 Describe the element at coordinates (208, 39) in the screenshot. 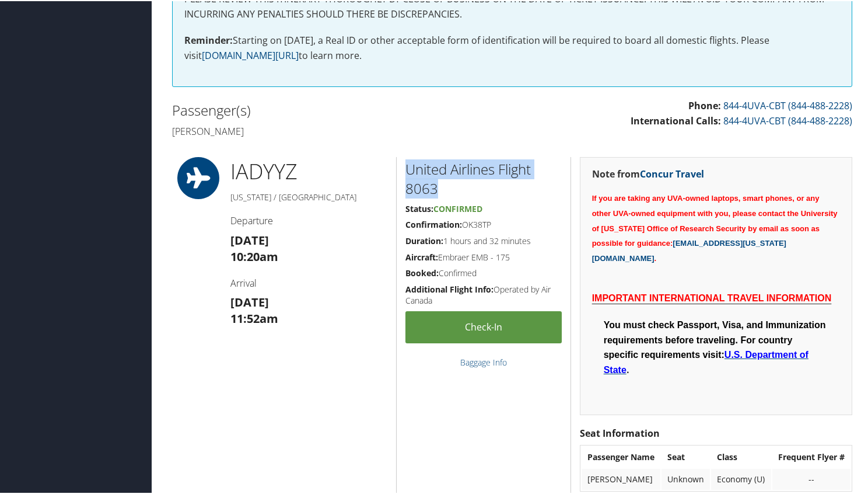

I see `strong: Reminder:` at that location.